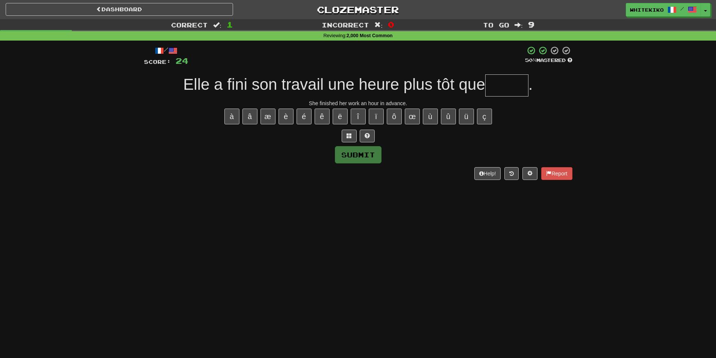 This screenshot has width=716, height=358. What do you see at coordinates (485, 117) in the screenshot?
I see `button: ç` at bounding box center [485, 117].